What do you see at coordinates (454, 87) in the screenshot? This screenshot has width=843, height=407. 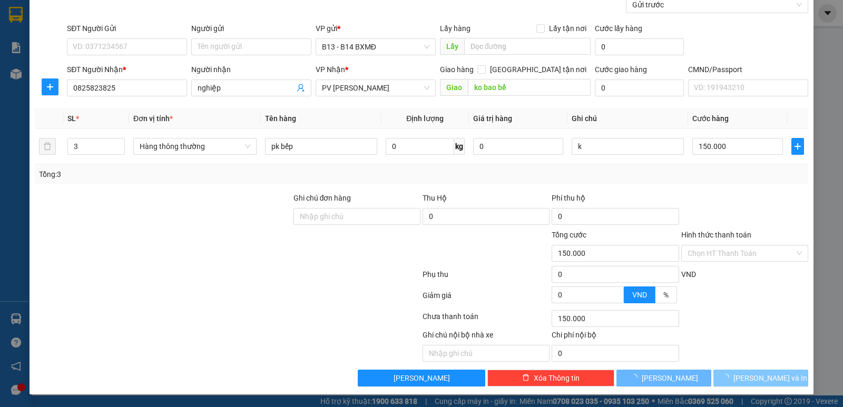 I see `span: Giao` at bounding box center [454, 87].